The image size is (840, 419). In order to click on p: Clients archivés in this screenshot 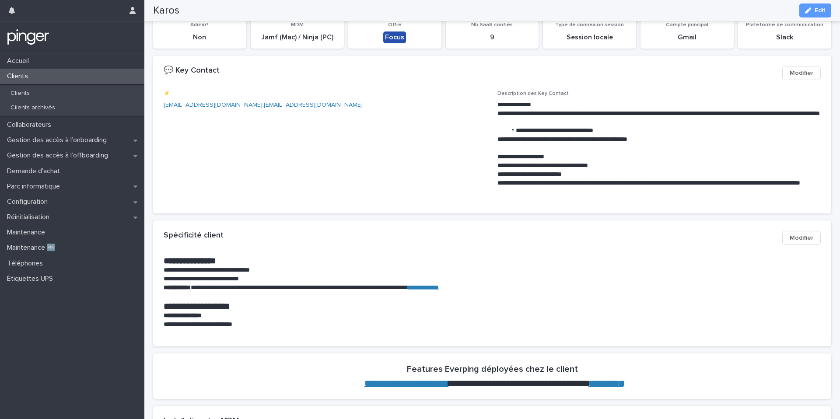, I will do `click(33, 108)`.